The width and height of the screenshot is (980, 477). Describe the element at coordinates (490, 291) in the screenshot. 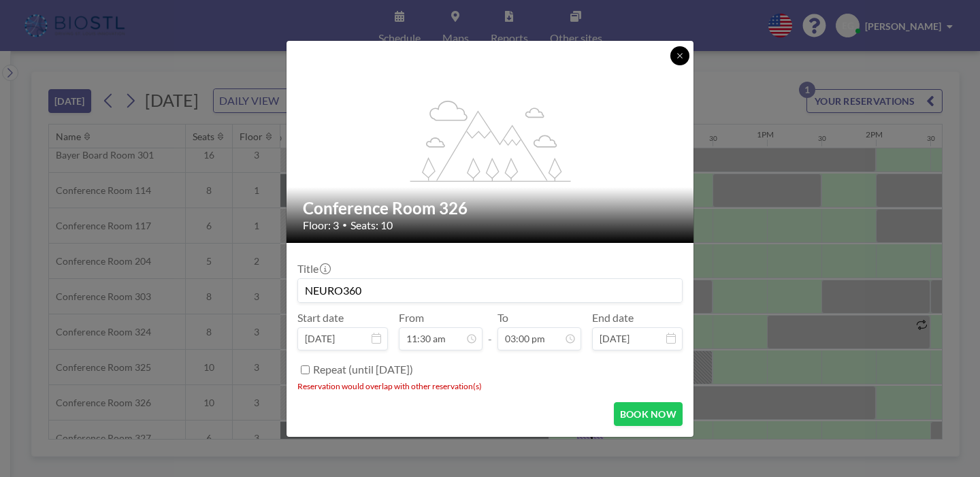

I see `input: Eric's reservation` at that location.